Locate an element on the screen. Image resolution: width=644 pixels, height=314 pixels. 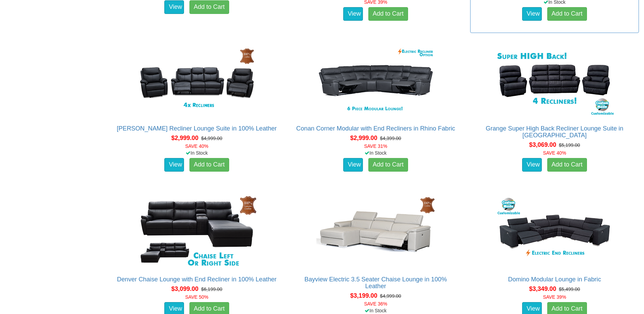
a: Denver Chaise Lounge with End Recliner in 100% Leather is located at coordinates (197, 279).